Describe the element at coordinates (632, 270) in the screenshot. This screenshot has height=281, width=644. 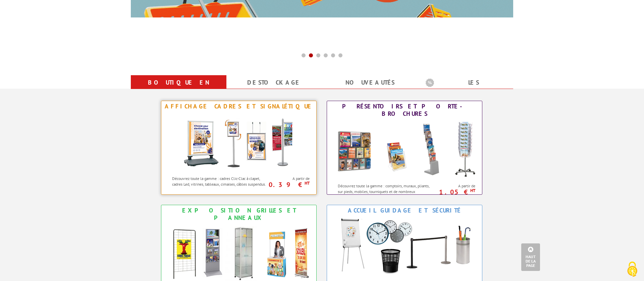
I see `img: Cookies (fenêtre modale)` at that location.